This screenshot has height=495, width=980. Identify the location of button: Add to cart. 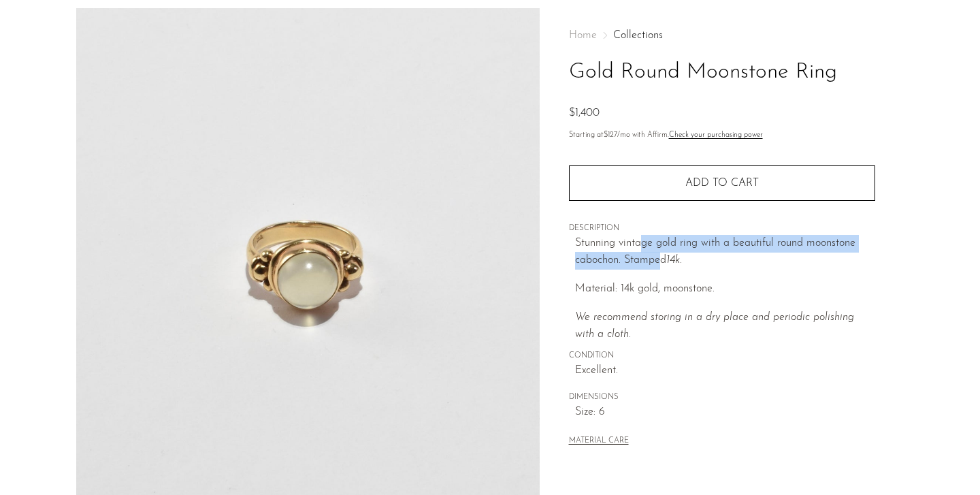
(722, 183).